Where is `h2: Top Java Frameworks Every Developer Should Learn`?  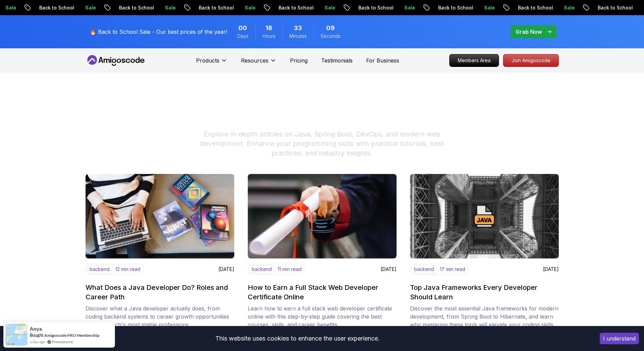
h2: Top Java Frameworks Every Developer Should Learn is located at coordinates (483, 292).